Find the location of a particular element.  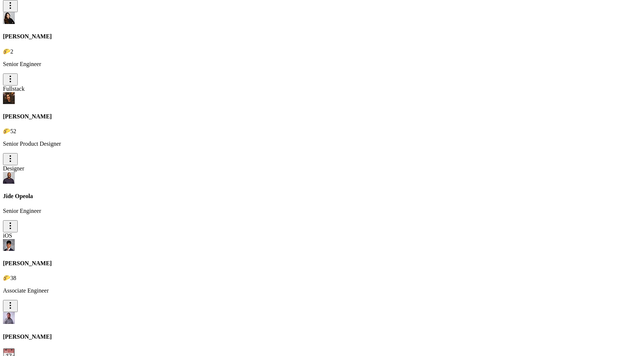

span: 2 is located at coordinates (11, 52).